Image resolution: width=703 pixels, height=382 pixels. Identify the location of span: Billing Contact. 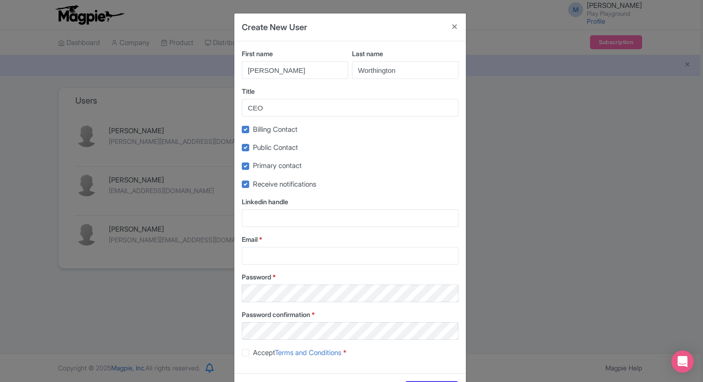
(275, 129).